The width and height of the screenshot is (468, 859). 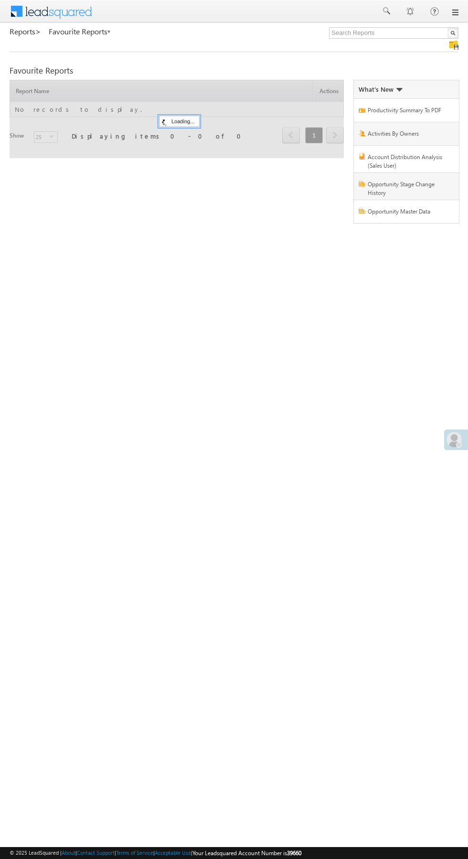 What do you see at coordinates (394, 33) in the screenshot?
I see `input: Search Reports` at bounding box center [394, 33].